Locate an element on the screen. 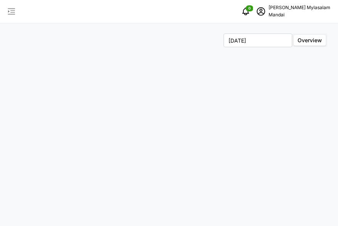 The height and width of the screenshot is (226, 338). input: Select Month is located at coordinates (258, 40).